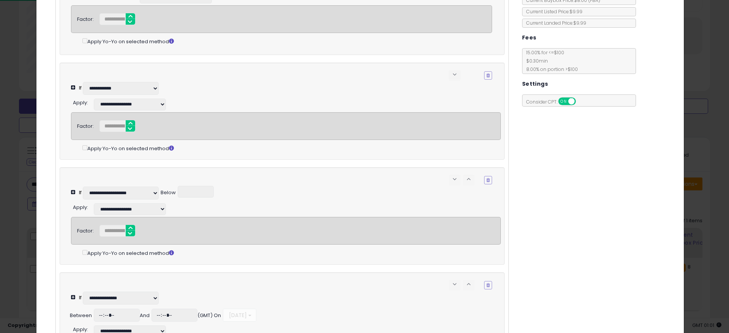 Image resolution: width=729 pixels, height=333 pixels. I want to click on h5: Fees, so click(529, 38).